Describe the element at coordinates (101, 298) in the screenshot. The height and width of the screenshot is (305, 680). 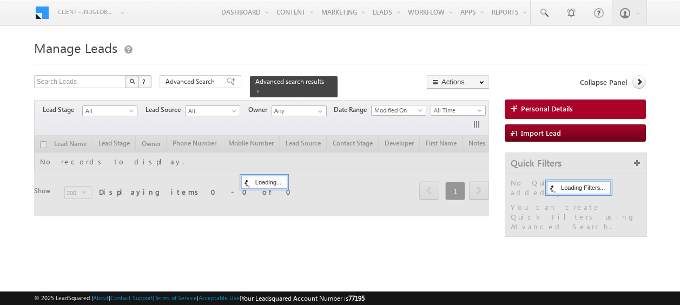
I see `a: About` at that location.